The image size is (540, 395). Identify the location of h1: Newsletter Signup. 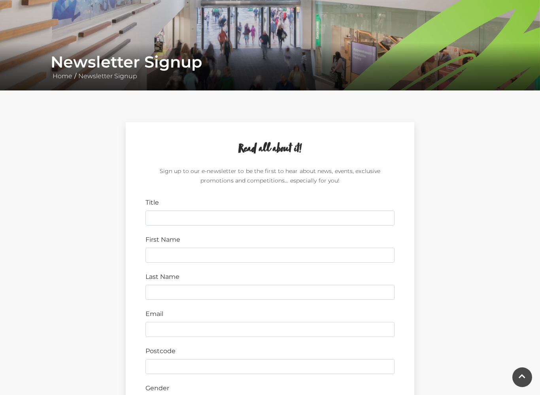
(270, 62).